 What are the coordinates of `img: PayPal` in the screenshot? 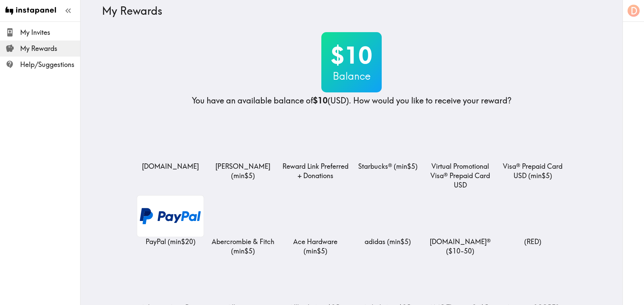 It's located at (170, 216).